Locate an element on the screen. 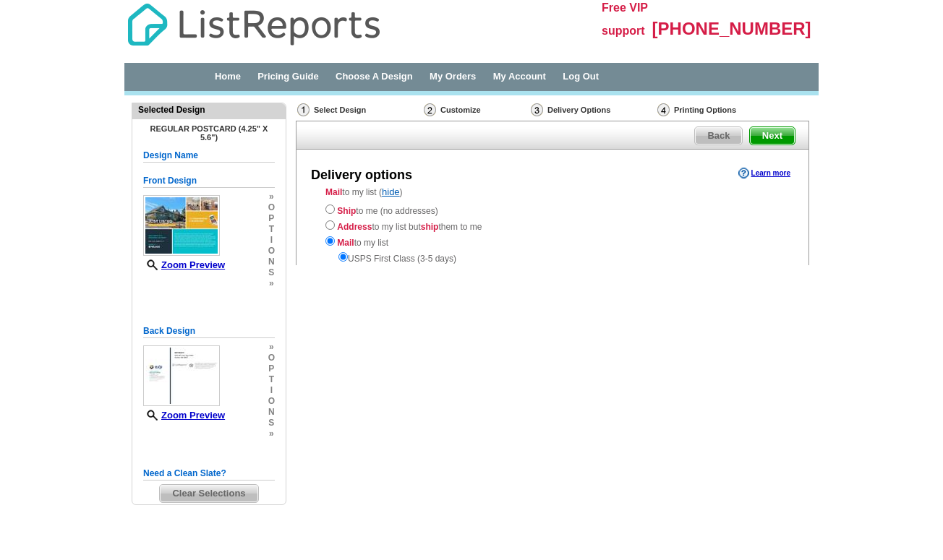 This screenshot has width=943, height=560. strong: Ship is located at coordinates (346, 211).